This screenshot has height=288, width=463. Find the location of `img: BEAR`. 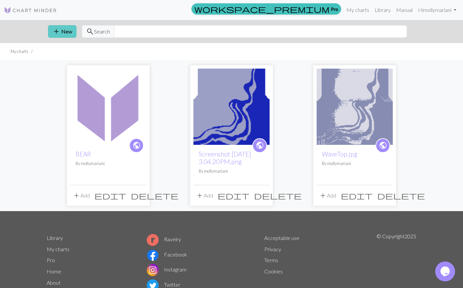

img: BEAR is located at coordinates (108, 107).